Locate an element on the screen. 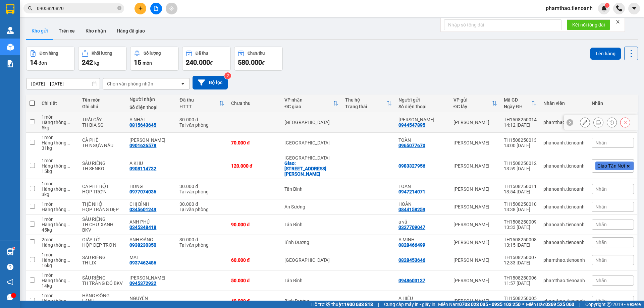  div: ĐC giao is located at coordinates (309, 106).